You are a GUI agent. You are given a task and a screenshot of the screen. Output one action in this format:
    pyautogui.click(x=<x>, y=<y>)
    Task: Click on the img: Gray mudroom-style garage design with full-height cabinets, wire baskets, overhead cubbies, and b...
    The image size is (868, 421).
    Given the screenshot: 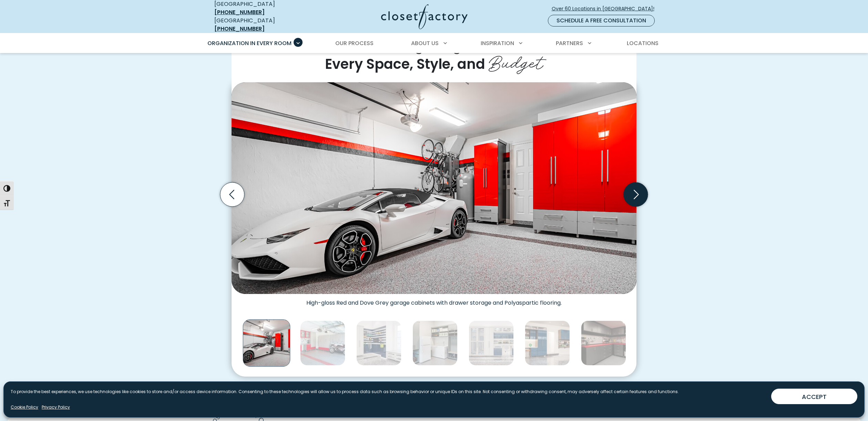 What is the action you would take?
    pyautogui.click(x=435, y=343)
    